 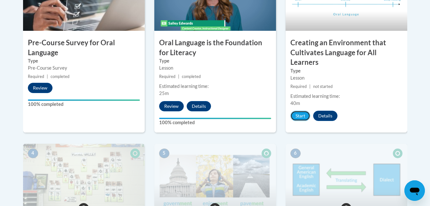 What do you see at coordinates (296, 153) in the screenshot?
I see `span: 6` at bounding box center [296, 153].